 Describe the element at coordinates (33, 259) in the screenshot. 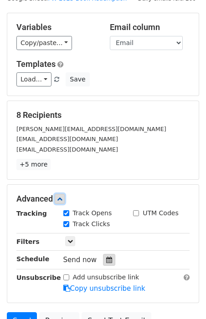

I see `strong: Schedule` at that location.